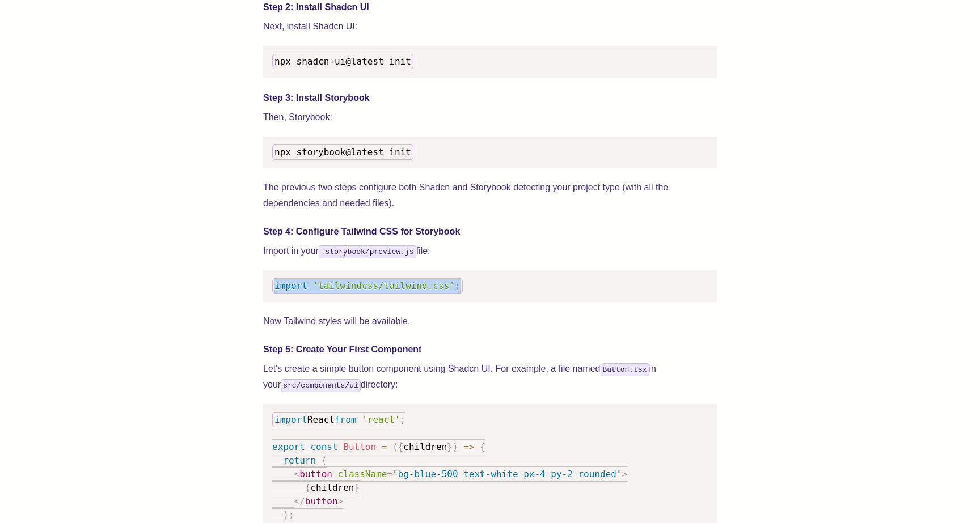 The height and width of the screenshot is (523, 980). What do you see at coordinates (289, 446) in the screenshot?
I see `span: export` at bounding box center [289, 446].